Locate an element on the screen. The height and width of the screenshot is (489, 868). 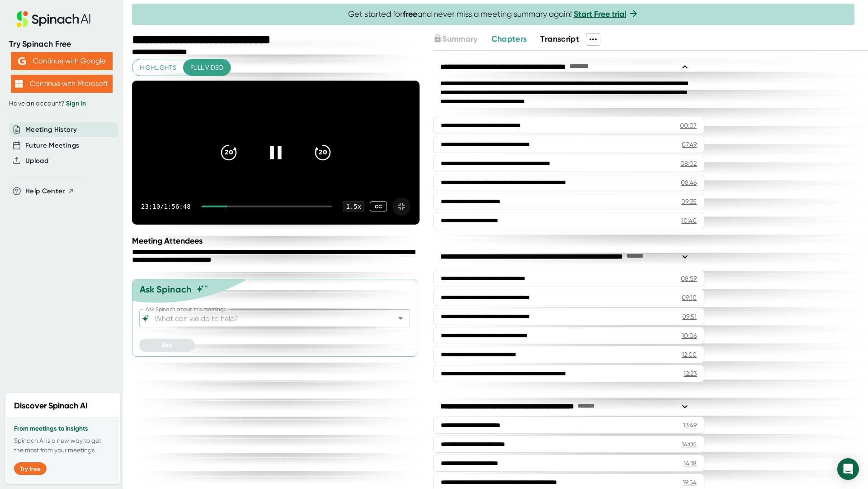
div: 00:07 is located at coordinates (688, 126).